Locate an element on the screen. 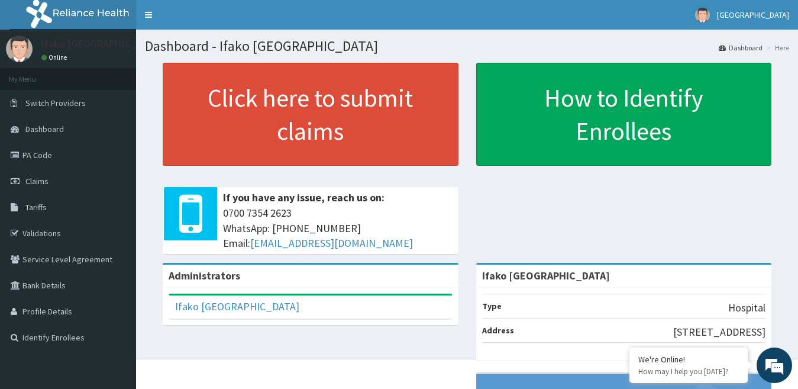 Image resolution: width=798 pixels, height=389 pixels. a: Online is located at coordinates (56, 57).